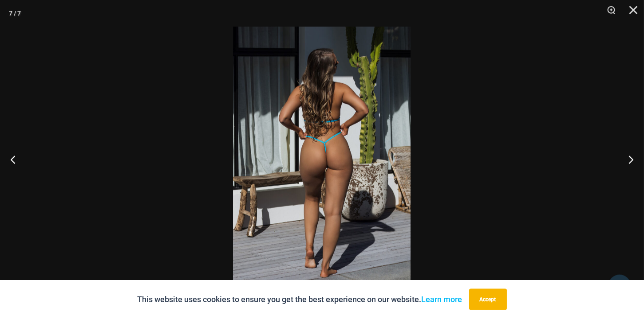 The height and width of the screenshot is (319, 644). I want to click on a: Learn more, so click(442, 299).